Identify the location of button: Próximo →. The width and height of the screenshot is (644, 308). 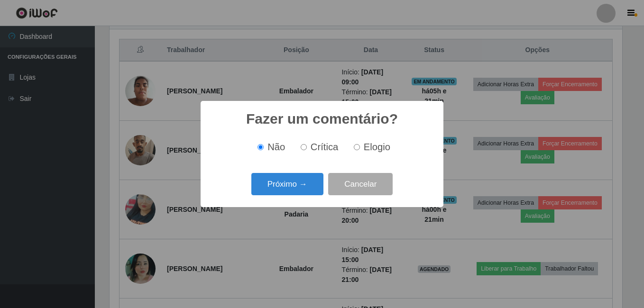
(287, 184).